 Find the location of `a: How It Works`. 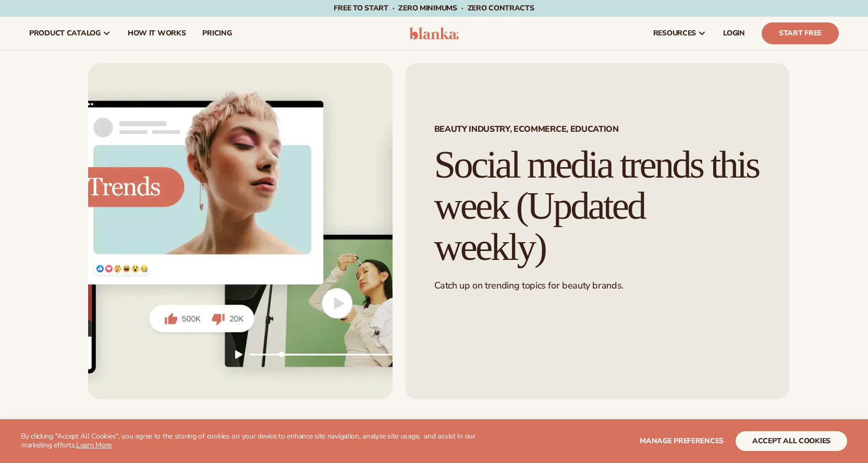

a: How It Works is located at coordinates (157, 34).